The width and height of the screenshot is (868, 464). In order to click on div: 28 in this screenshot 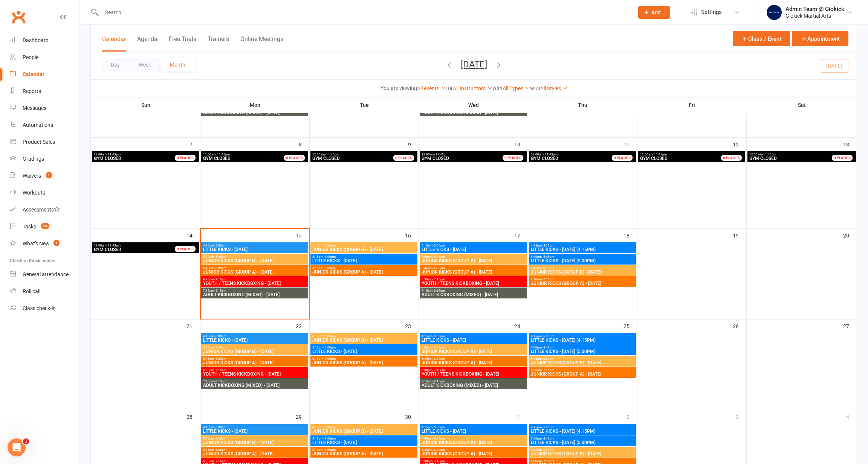, I will do `click(193, 416)`.